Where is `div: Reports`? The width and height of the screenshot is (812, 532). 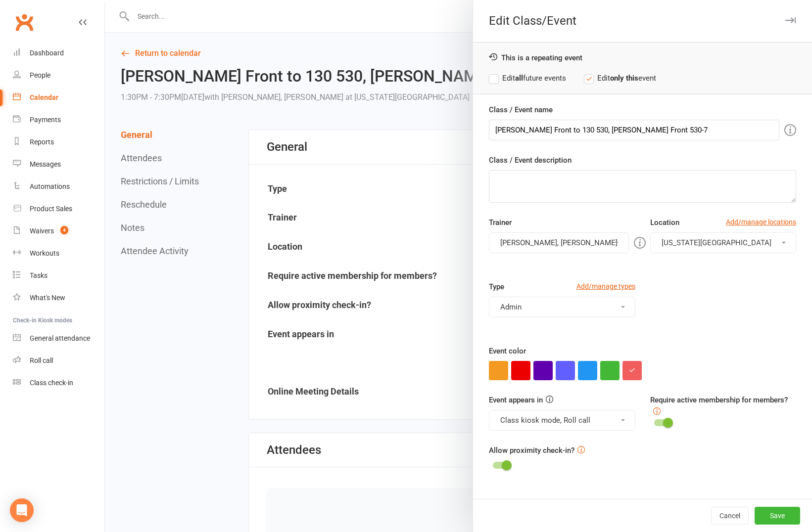 div: Reports is located at coordinates (42, 142).